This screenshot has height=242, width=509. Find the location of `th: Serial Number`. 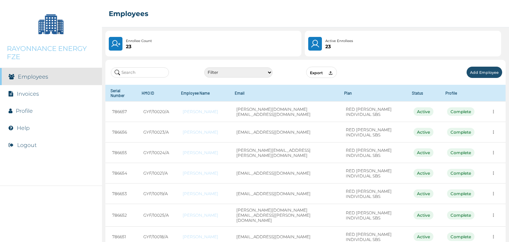

th: Serial Number is located at coordinates (121, 93).